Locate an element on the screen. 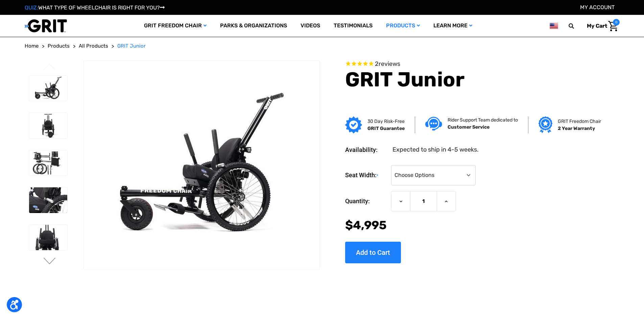  span: All Products is located at coordinates (93, 46).